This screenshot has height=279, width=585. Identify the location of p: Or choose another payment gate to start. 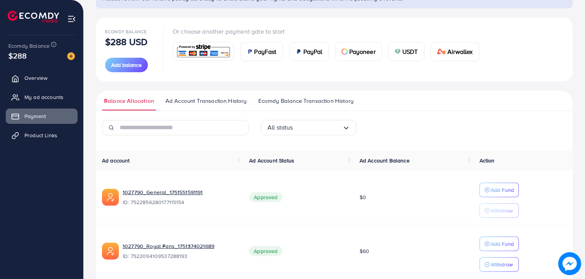
(329, 31).